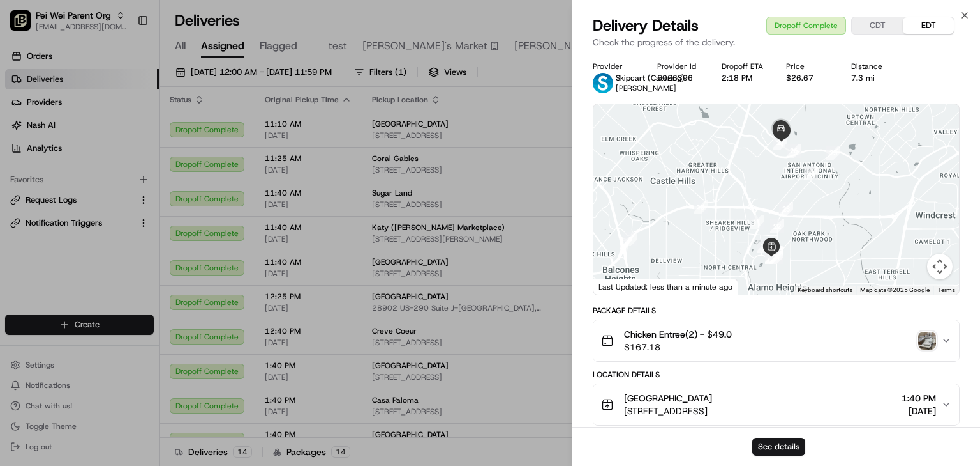 Image resolution: width=980 pixels, height=466 pixels. Describe the element at coordinates (744, 66) in the screenshot. I see `div: Dropoff ETA` at that location.